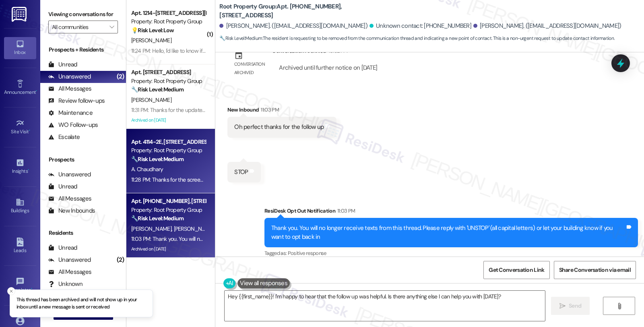 This screenshot has height=327, width=644. What do you see at coordinates (64, 137) in the screenshot?
I see `div: Escalate` at bounding box center [64, 137].